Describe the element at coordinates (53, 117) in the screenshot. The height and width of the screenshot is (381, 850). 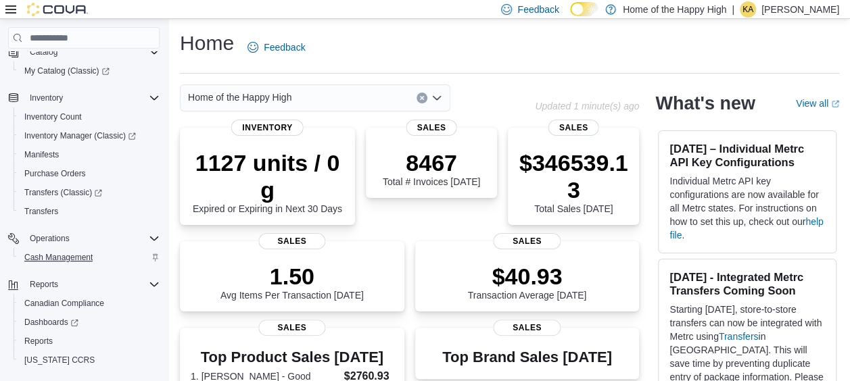
I see `a: Inventory Count` at that location.